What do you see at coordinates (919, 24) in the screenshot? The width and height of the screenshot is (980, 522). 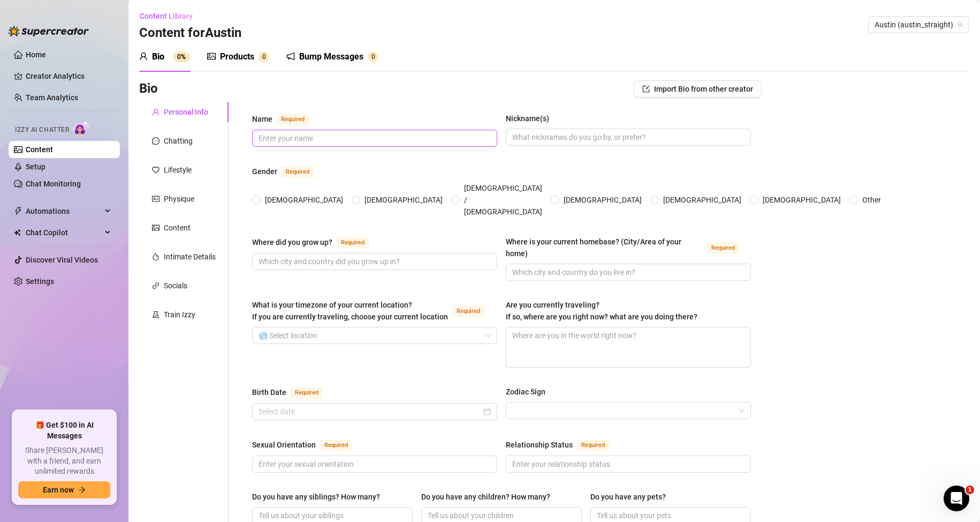 I see `span: Austin (austin_straight)` at bounding box center [919, 24].